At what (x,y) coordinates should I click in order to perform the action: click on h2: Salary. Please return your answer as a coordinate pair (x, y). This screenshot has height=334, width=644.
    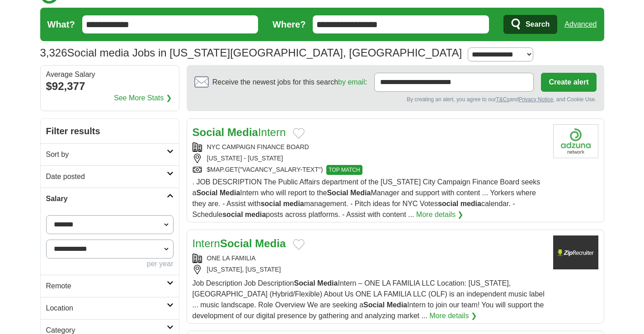
    Looking at the image, I should click on (106, 199).